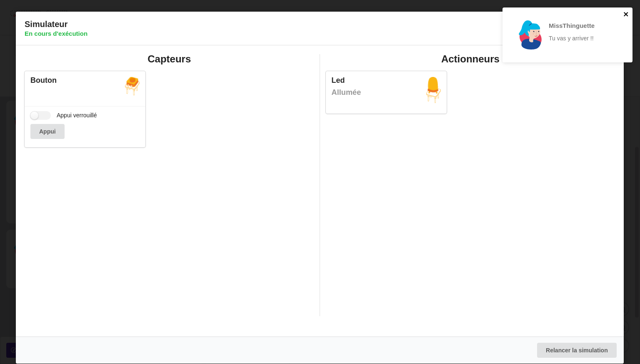 This screenshot has width=640, height=364. Describe the element at coordinates (433, 90) in the screenshot. I see `img: picto_led.png` at that location.